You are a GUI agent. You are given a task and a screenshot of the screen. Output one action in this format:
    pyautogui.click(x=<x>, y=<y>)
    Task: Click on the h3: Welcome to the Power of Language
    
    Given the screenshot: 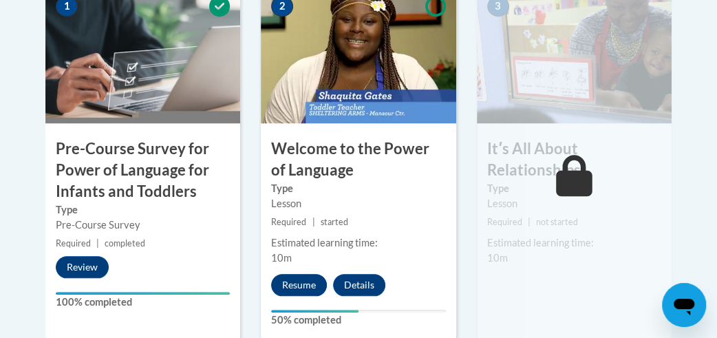 What is the action you would take?
    pyautogui.click(x=358, y=160)
    